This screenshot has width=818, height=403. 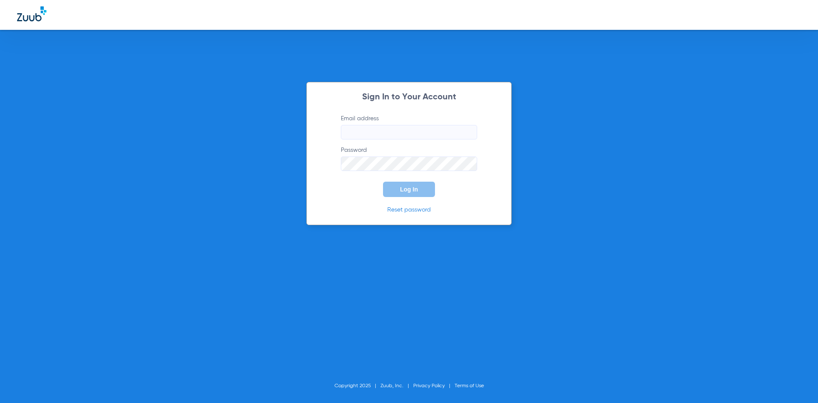 What do you see at coordinates (469, 385) in the screenshot?
I see `a: Terms of Use` at bounding box center [469, 385].